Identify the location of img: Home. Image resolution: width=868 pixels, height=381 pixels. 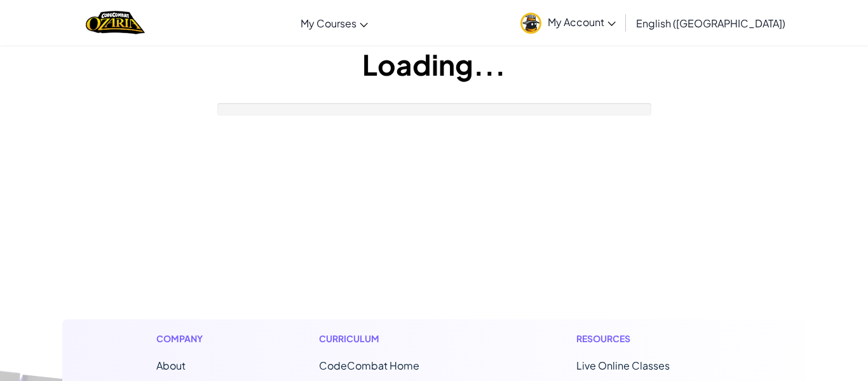
(115, 22).